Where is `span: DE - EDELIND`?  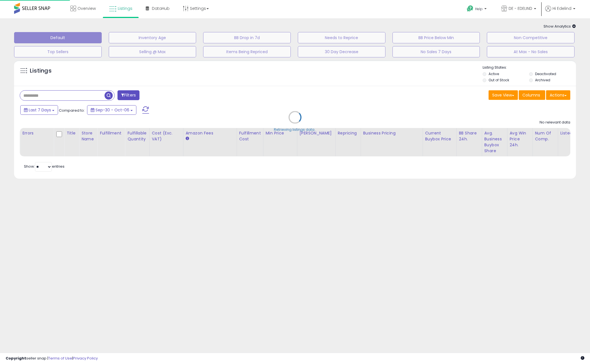
span: DE - EDELIND is located at coordinates (520, 9).